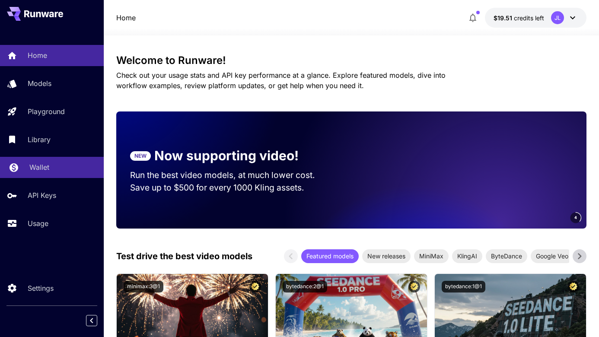 The width and height of the screenshot is (599, 337). I want to click on h3: Welcome to Runware!, so click(351, 60).